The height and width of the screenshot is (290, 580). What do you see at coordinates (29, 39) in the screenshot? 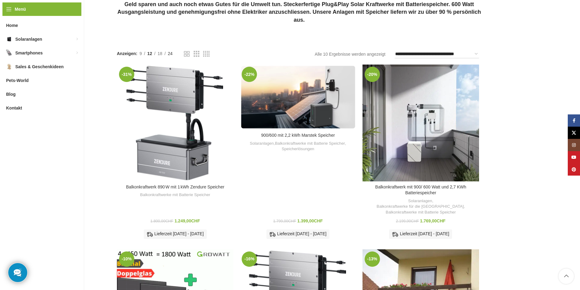
I see `span: Solaranlagen` at bounding box center [29, 39].